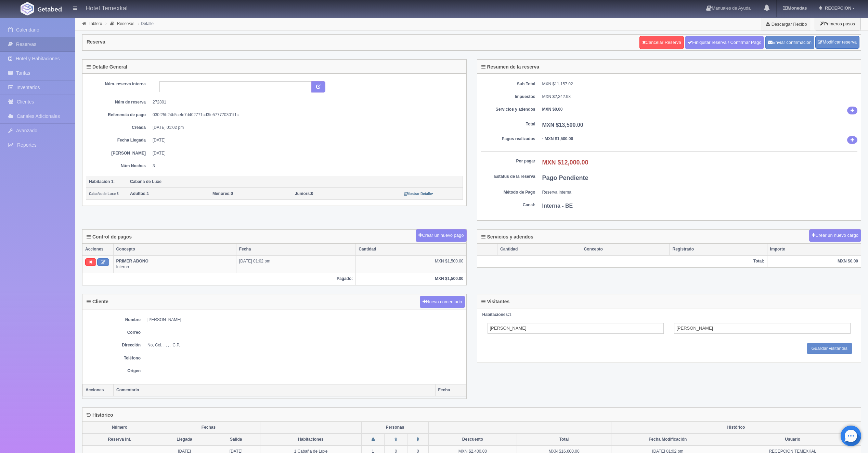  I want to click on td: Interno, so click(175, 264).